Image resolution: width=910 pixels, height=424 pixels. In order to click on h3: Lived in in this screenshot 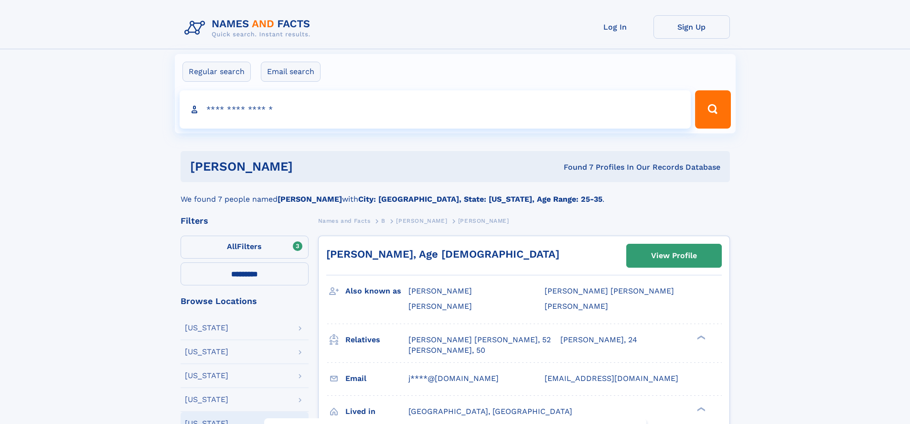, I will do `click(377, 411)`.